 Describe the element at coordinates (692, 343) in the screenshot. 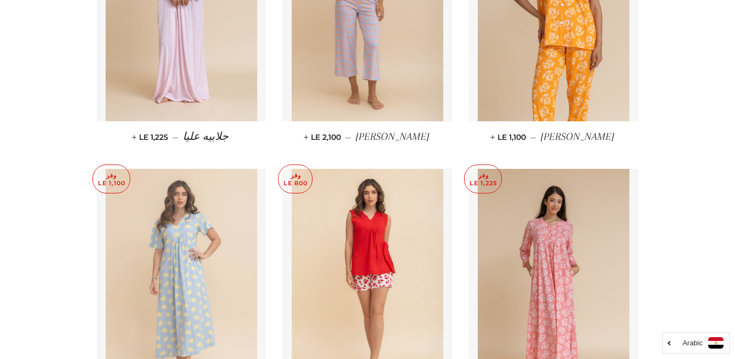

I see `i: Arabic` at that location.